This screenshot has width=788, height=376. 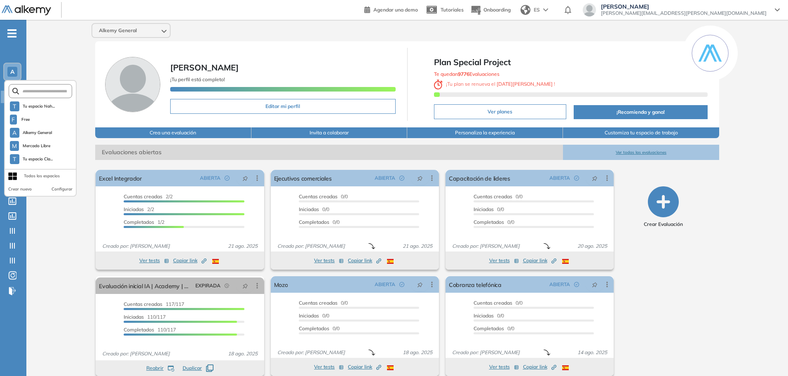 I want to click on img: Foto de perfil, so click(x=133, y=84).